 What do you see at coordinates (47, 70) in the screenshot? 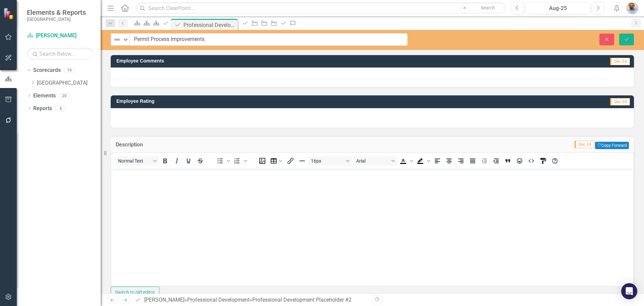
I see `a: Scorecards` at bounding box center [47, 70].